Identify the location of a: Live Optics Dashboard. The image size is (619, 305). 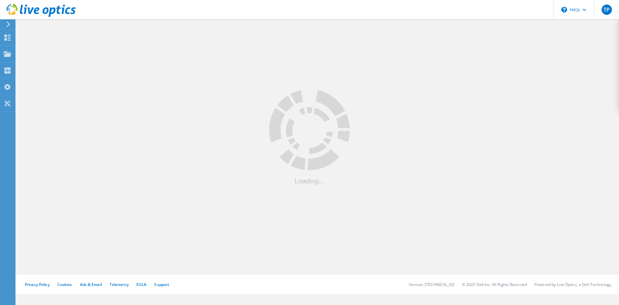
(41, 16).